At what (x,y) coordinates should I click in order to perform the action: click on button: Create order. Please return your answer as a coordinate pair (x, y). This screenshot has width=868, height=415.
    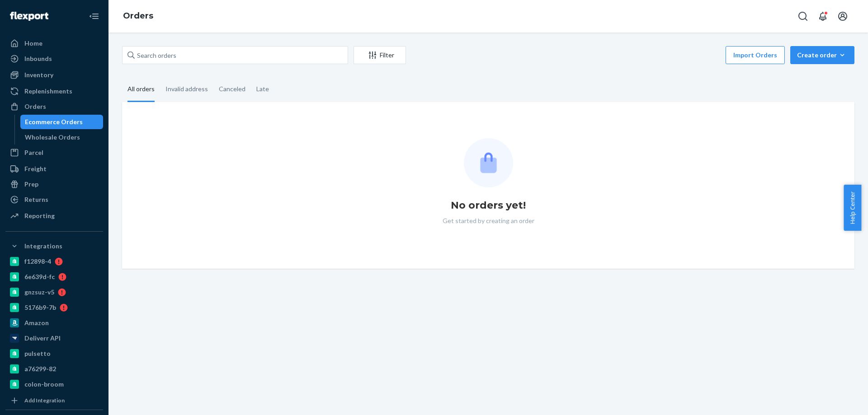
    Looking at the image, I should click on (822, 55).